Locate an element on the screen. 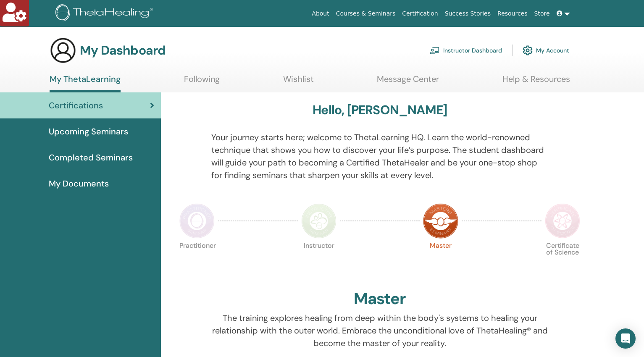 The height and width of the screenshot is (357, 644). p: Your journey starts here; welcome to ThetaLearning HQ. Learn the world-renowned technique that sh... is located at coordinates (380, 156).